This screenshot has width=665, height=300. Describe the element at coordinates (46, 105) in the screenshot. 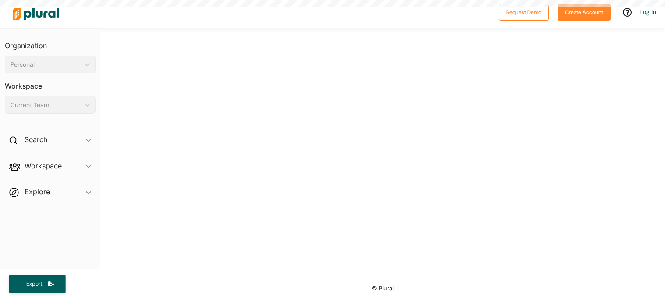

I see `div: Current Team` at that location.